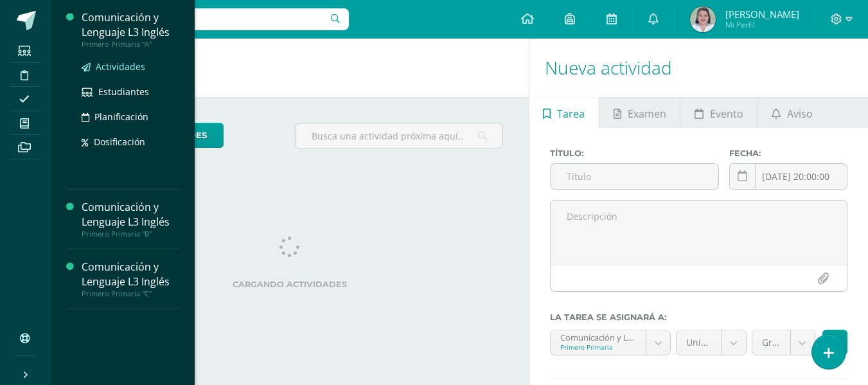 This screenshot has height=385, width=868. Describe the element at coordinates (204, 19) in the screenshot. I see `input: Busca un usuario...` at that location.